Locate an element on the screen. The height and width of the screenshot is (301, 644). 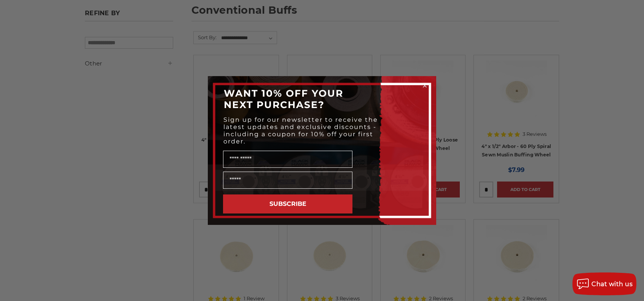
button: Close dialog is located at coordinates (425, 86).